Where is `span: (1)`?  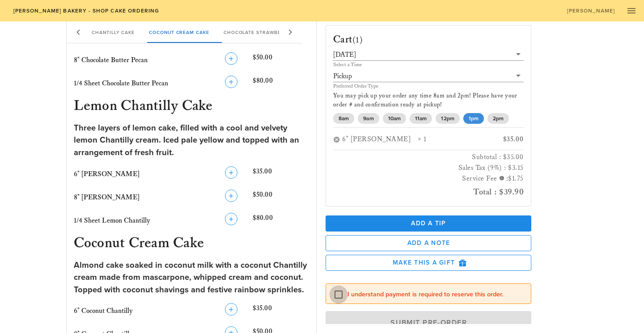
span: (1) is located at coordinates (357, 40).